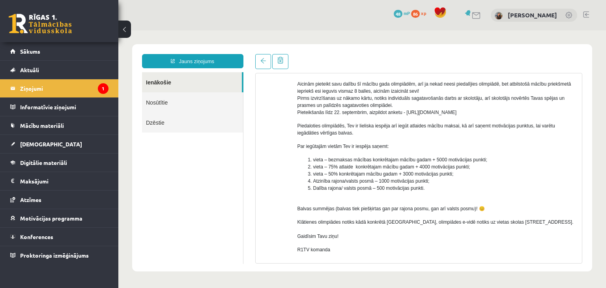 This screenshot has width=606, height=288. Describe the element at coordinates (59, 126) in the screenshot. I see `a: Mācību materiāli` at that location.